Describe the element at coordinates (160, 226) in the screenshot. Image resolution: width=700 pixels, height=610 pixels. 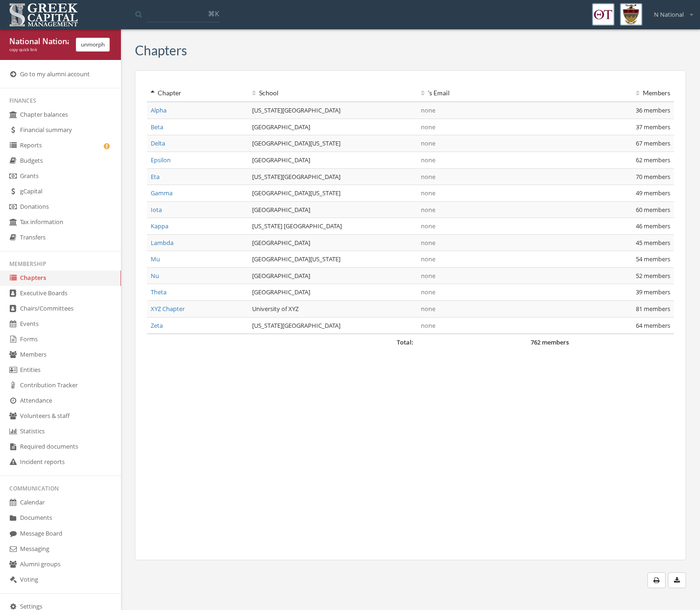
I see `a: Kappa` at that location.